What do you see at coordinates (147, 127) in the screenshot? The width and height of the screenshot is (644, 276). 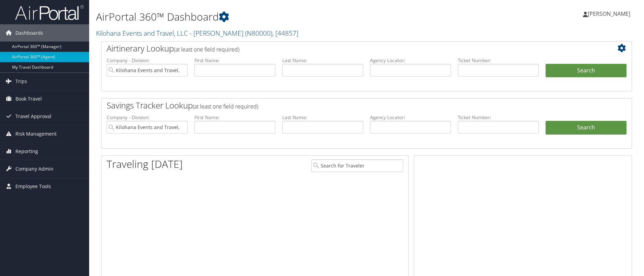 I see `input: search accounts` at bounding box center [147, 127].